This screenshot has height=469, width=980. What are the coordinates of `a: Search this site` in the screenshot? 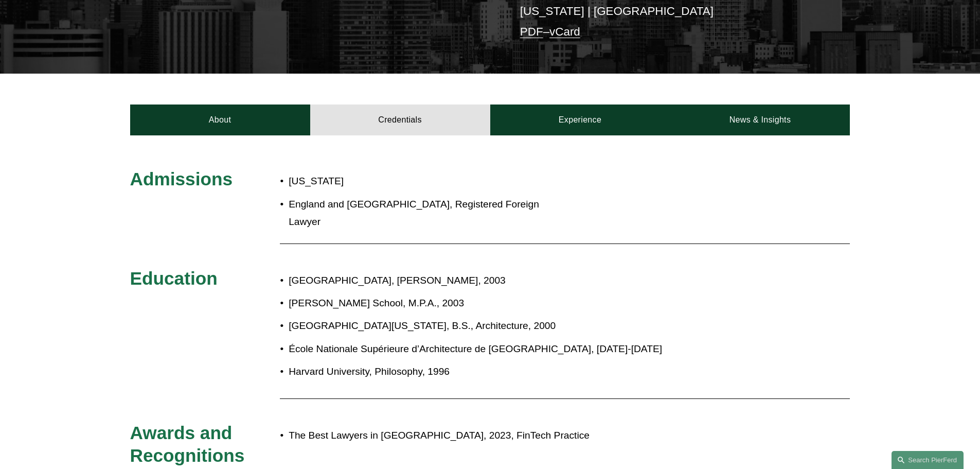 It's located at (928, 460).